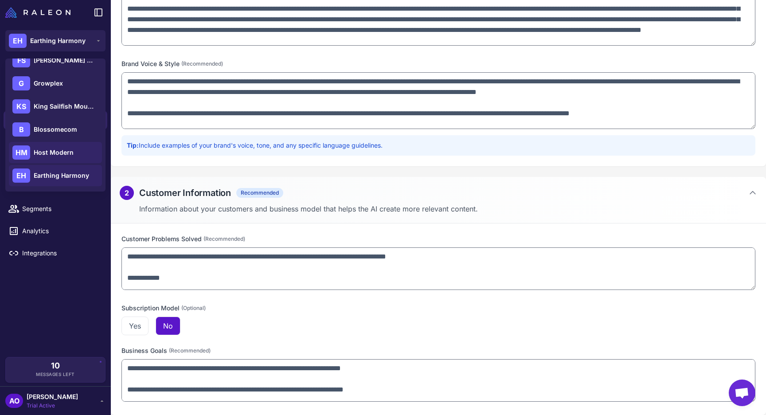  What do you see at coordinates (21, 152) in the screenshot?
I see `div: HM` at bounding box center [21, 152].